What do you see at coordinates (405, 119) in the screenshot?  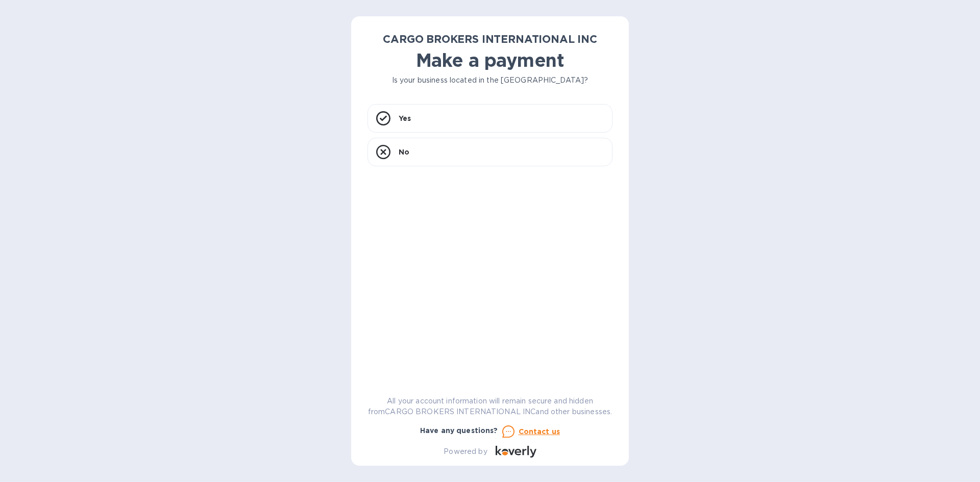 I see `p: Yes` at bounding box center [405, 119].